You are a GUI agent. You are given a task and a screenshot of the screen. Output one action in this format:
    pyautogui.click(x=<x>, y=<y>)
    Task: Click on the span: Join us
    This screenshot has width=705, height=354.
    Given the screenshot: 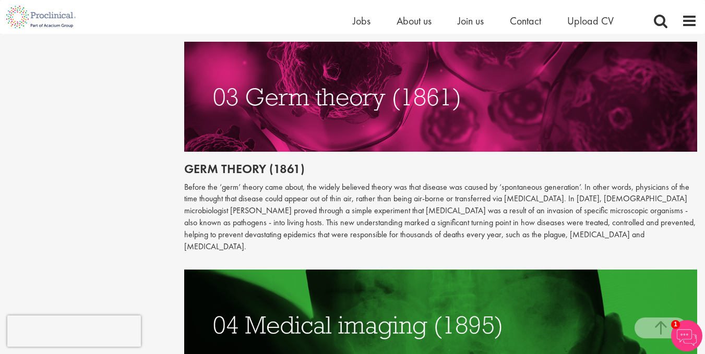 What is the action you would take?
    pyautogui.click(x=471, y=21)
    